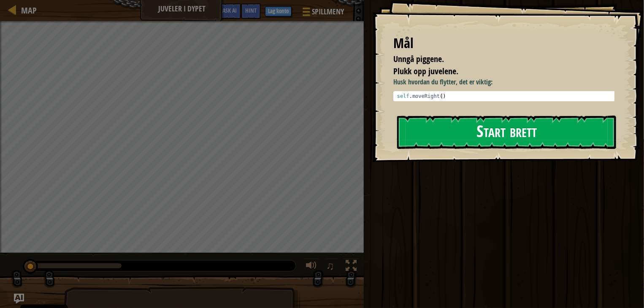 The height and width of the screenshot is (308, 644). Describe the element at coordinates (498, 59) in the screenshot. I see `li: Unngå piggene.` at that location.